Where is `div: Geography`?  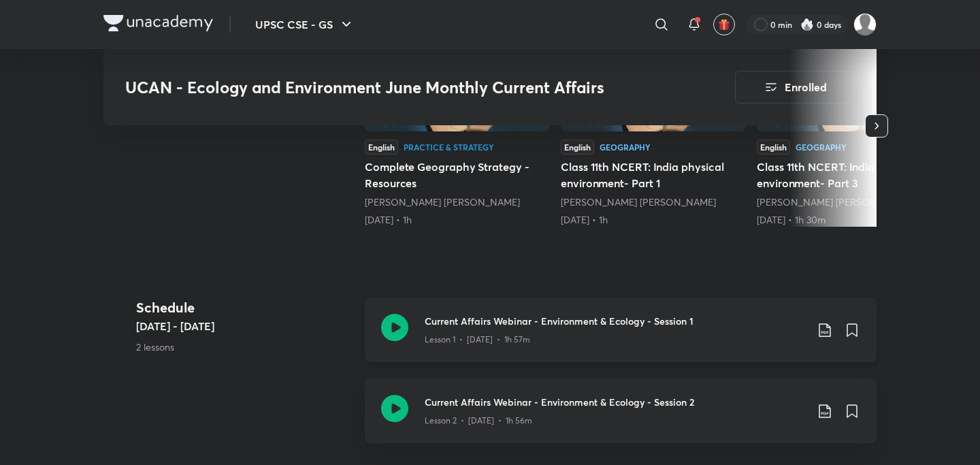
div: Geography is located at coordinates (625, 147).